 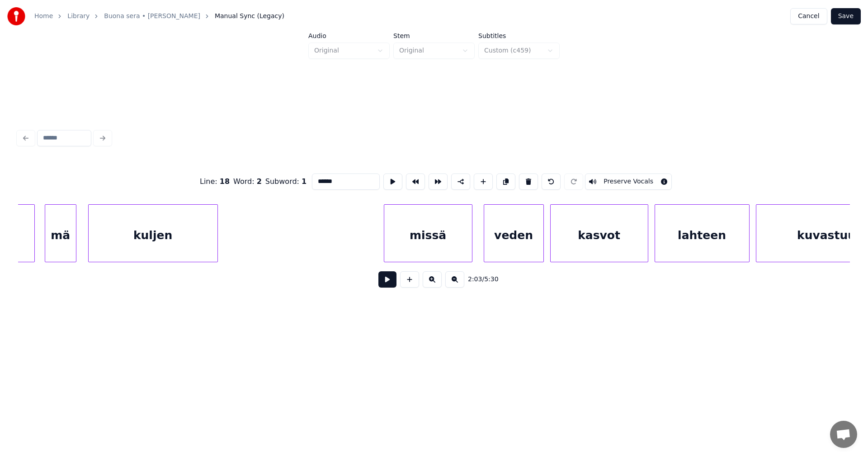 What do you see at coordinates (304, 181) in the screenshot?
I see `span: 1` at bounding box center [304, 181].